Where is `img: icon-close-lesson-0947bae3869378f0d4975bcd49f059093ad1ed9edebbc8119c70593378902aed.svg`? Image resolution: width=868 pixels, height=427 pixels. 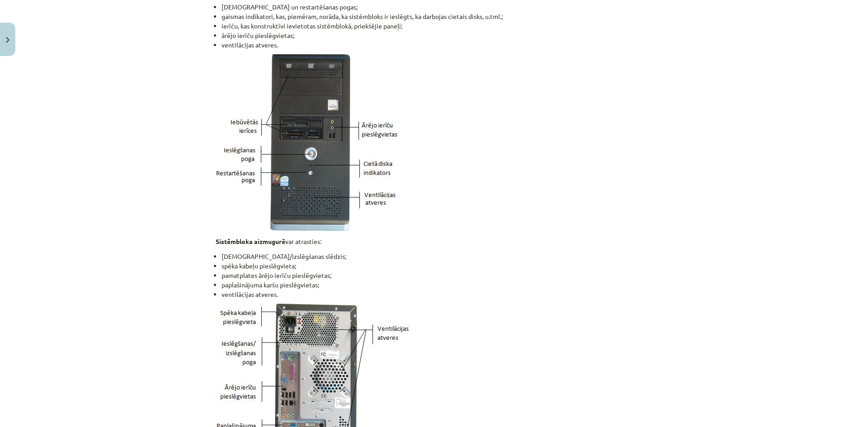 img: icon-close-lesson-0947bae3869378f0d4975bcd49f059093ad1ed9edebbc8119c70593378902aed.svg is located at coordinates (8, 40).